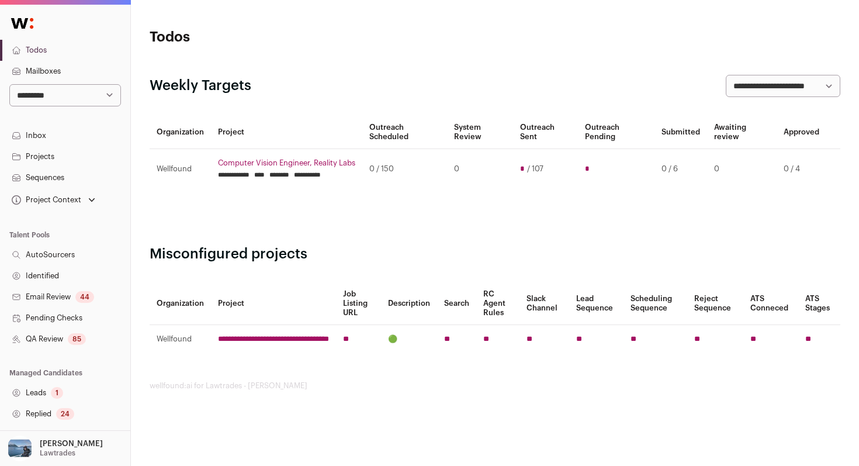 The image size is (859, 466). I want to click on div: 24, so click(65, 414).